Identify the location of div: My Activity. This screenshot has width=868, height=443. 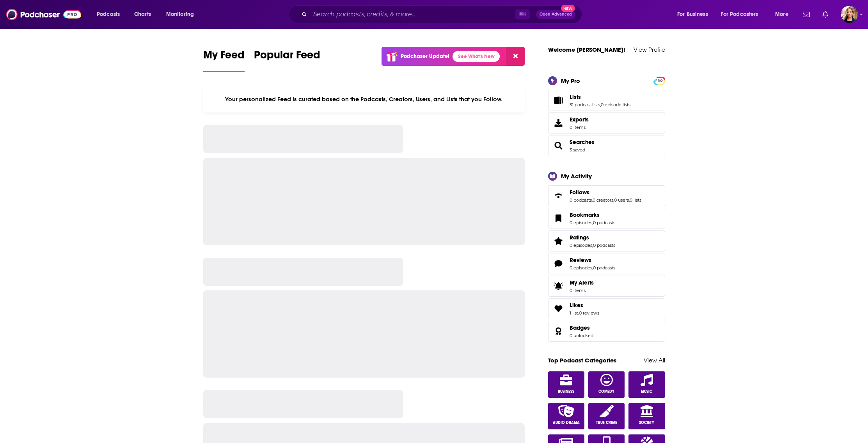
(576, 176).